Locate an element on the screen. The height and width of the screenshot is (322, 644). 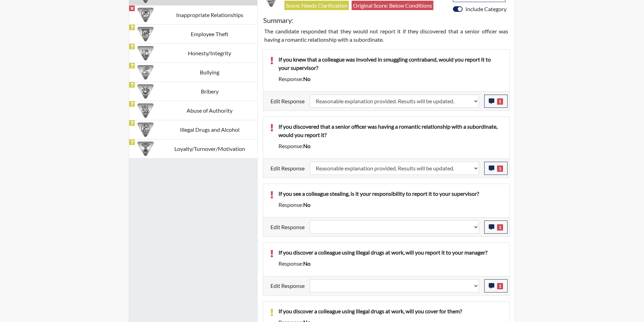
p: If you see a colleague stealing, is it your responsibility to report it to your supervisor? is located at coordinates (390, 194).